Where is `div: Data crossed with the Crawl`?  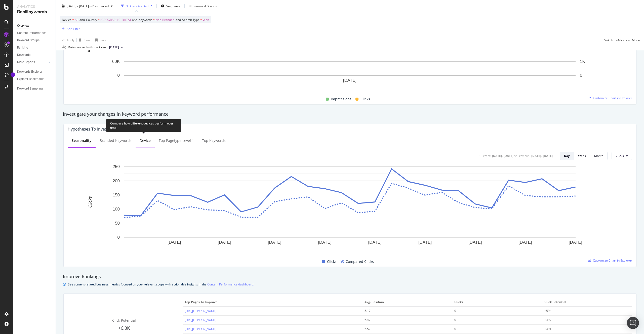
div: Data crossed with the Crawl is located at coordinates (88, 47).